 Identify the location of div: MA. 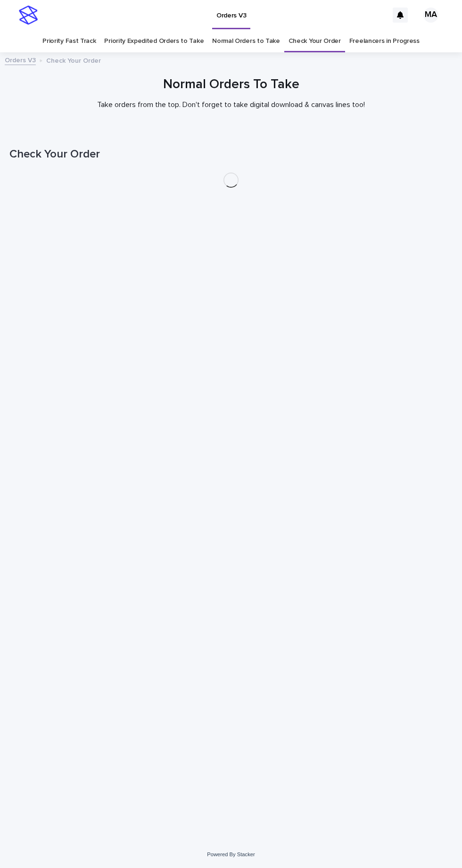
(431, 15).